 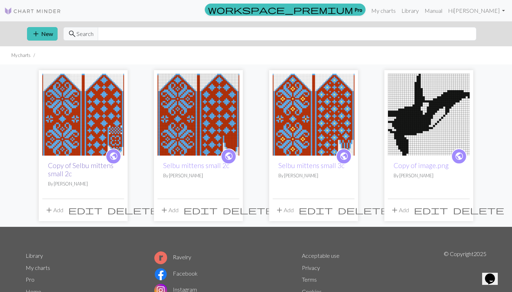 I want to click on a: Facebook, so click(x=176, y=273).